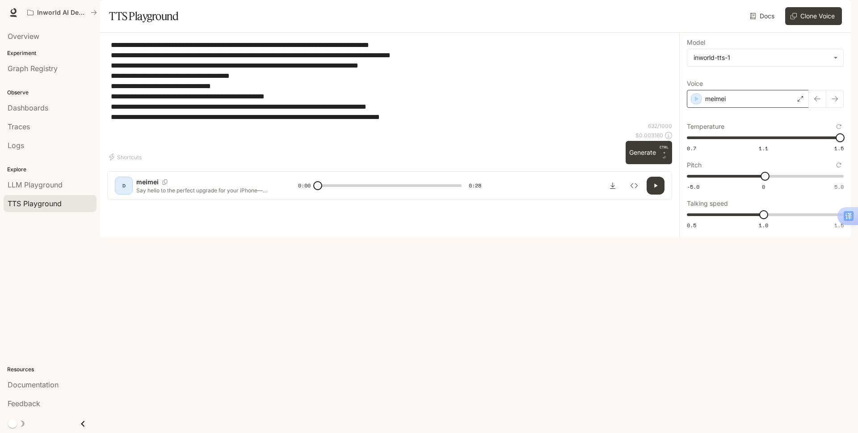 The height and width of the screenshot is (433, 858). What do you see at coordinates (207, 190) in the screenshot?
I see `p: Say hello to the perfect upgrade for your iPhone—sleek, smart, and super practical.This accessory...` at bounding box center [207, 190].